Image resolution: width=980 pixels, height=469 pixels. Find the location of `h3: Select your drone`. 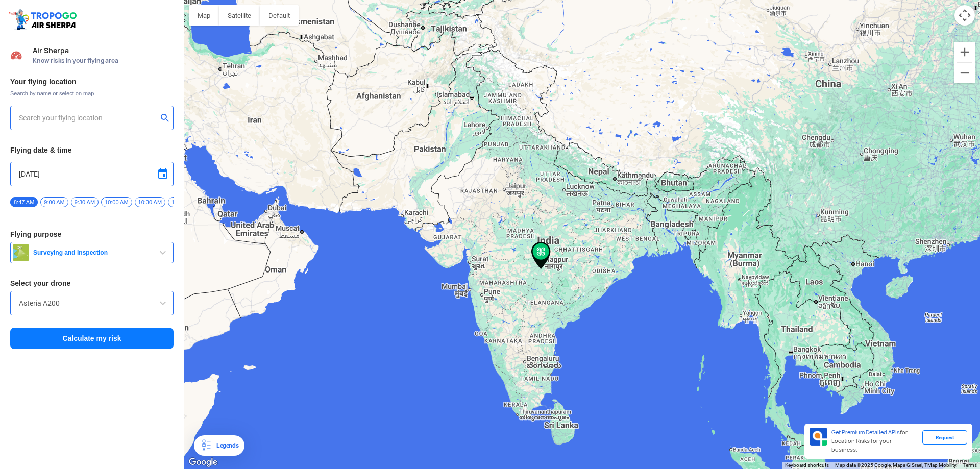

h3: Select your drone is located at coordinates (92, 283).